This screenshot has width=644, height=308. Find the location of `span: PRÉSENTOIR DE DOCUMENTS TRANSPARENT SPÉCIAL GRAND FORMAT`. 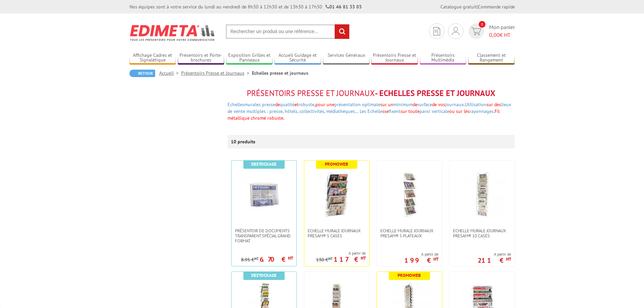

span: PRÉSENTOIR DE DOCUMENTS TRANSPARENT SPÉCIAL GRAND FORMAT is located at coordinates (264, 236).